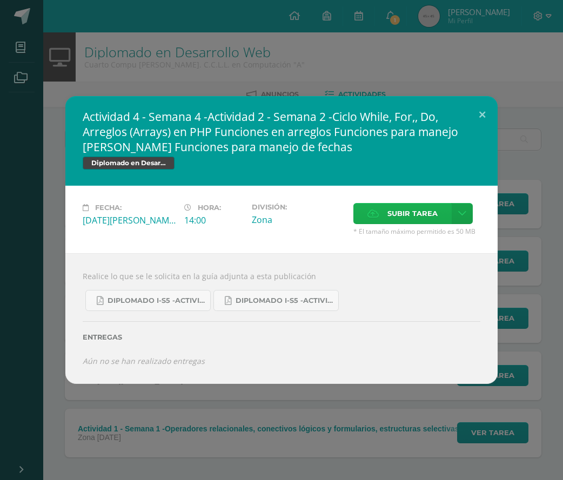 The height and width of the screenshot is (480, 563). I want to click on span: * El tamaño máximo permitido es 50 MB, so click(416, 231).